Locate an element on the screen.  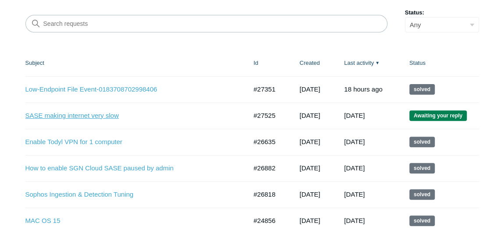
time: 08/05/2025, 20:02 is located at coordinates (354, 194).